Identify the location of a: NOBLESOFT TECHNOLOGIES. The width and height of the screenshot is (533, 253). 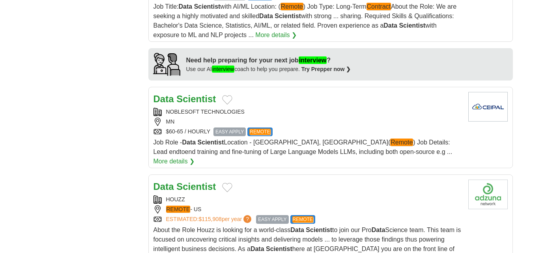
(205, 112).